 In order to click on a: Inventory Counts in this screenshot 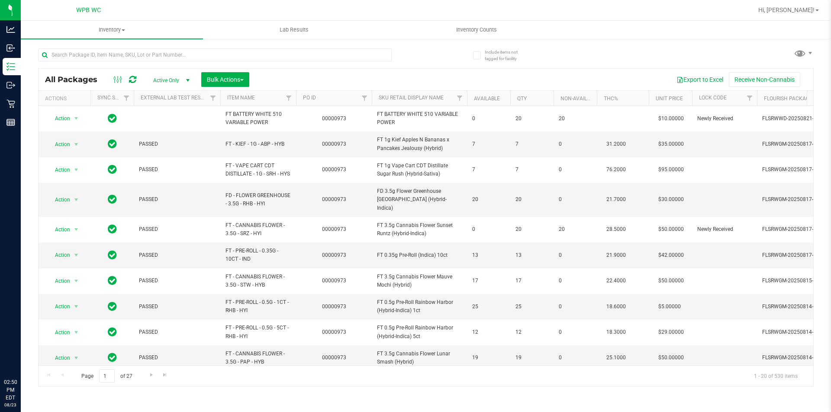, I will do `click(476, 30)`.